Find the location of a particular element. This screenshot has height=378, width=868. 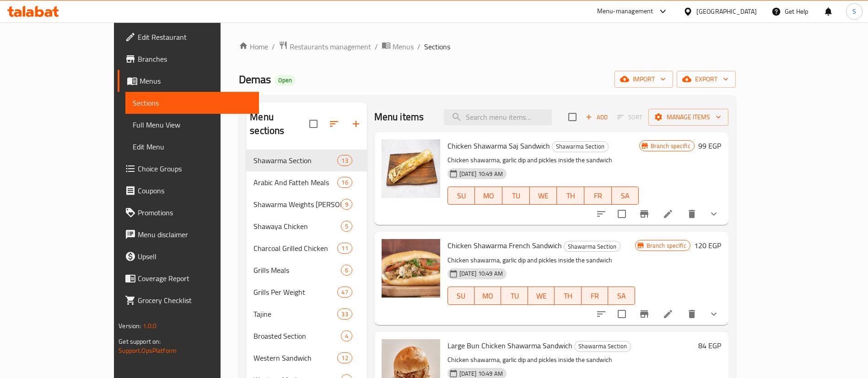

span: Coverage Report is located at coordinates (195, 278).